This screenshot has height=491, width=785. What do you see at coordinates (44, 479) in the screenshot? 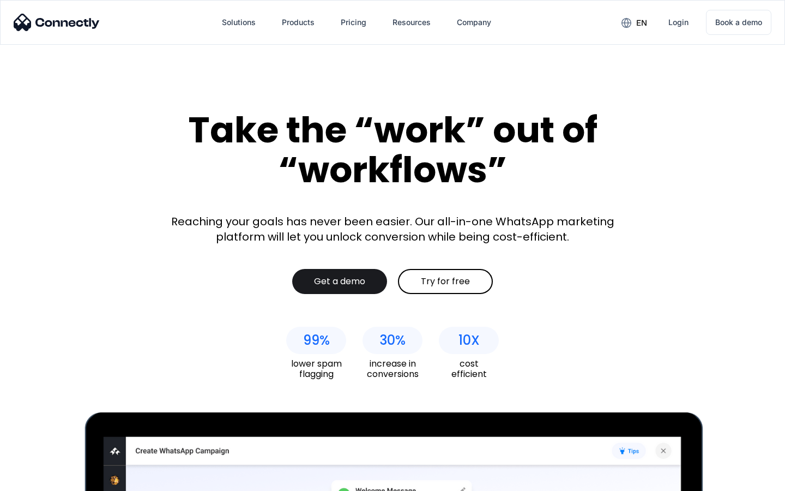
I see `ul: Language list` at bounding box center [44, 479].